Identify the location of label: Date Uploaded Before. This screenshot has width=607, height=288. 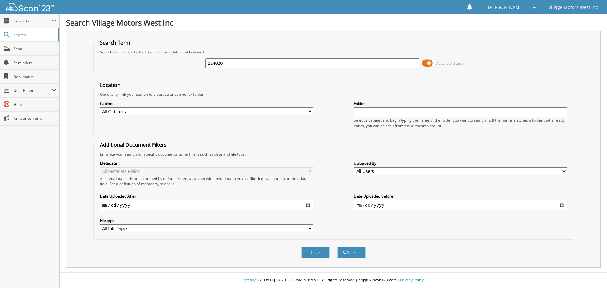
(461, 196).